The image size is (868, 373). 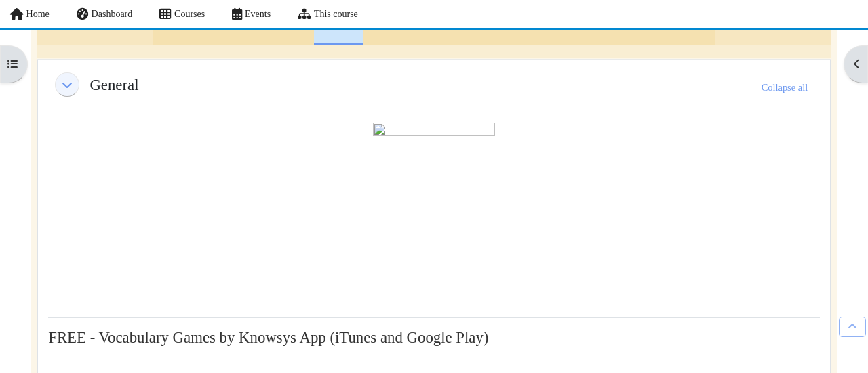 What do you see at coordinates (258, 14) in the screenshot?
I see `span: Events` at bounding box center [258, 14].